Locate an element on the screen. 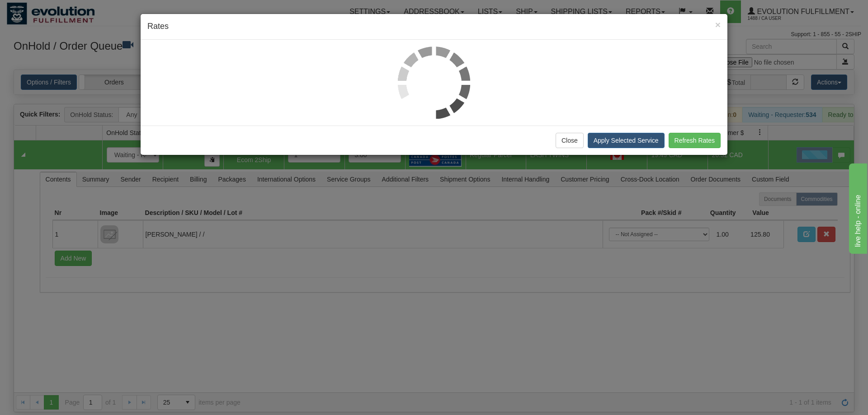  h4: Rates is located at coordinates (434, 27).